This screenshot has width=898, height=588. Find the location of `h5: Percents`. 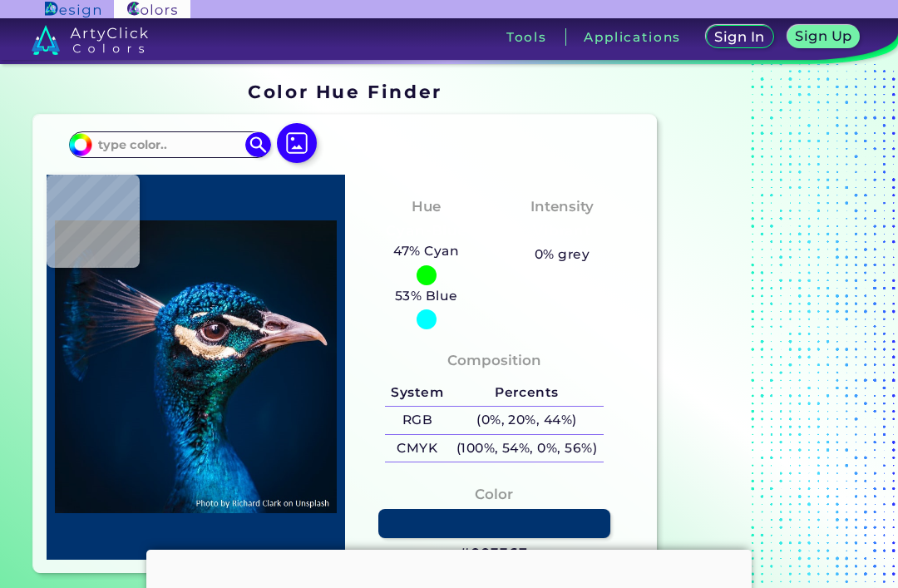

h5: Percents is located at coordinates (526, 392).